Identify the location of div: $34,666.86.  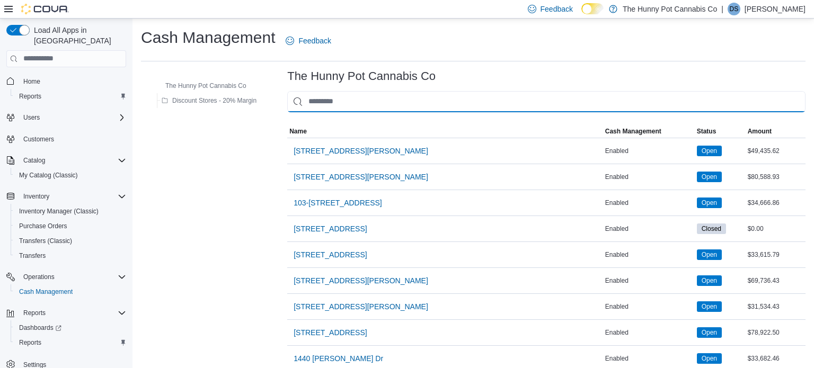
(775, 203).